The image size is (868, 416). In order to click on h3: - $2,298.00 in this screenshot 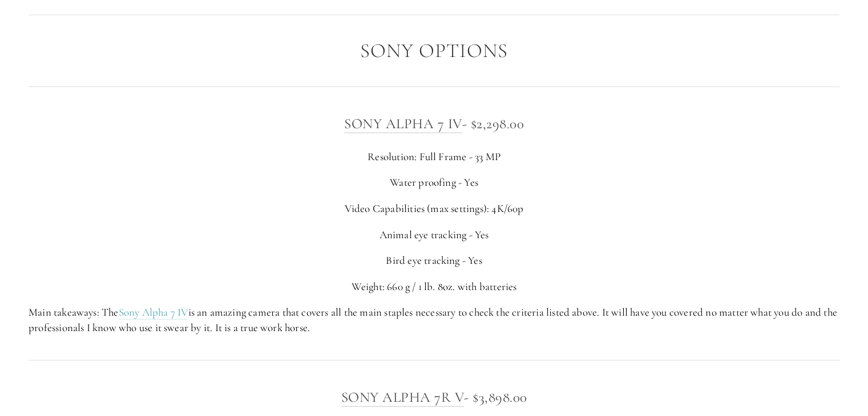, I will do `click(434, 124)`.